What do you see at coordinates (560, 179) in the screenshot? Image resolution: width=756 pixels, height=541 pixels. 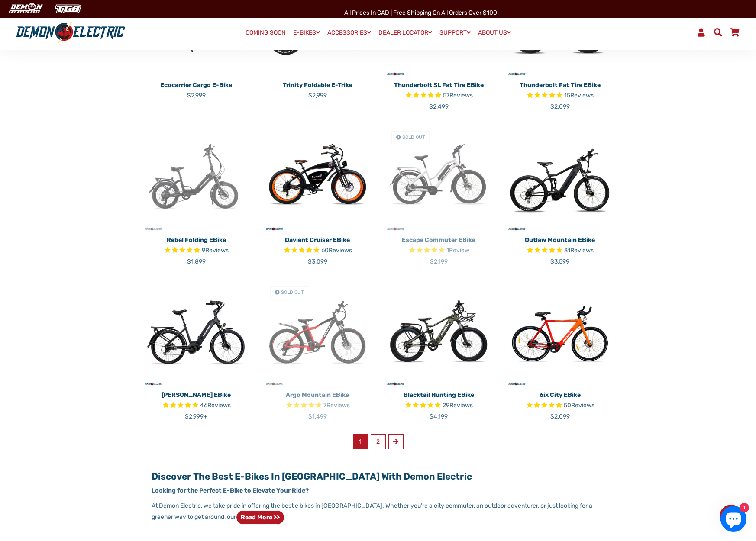 I see `a: Outlaw Mountain eBike - Demon Electric` at bounding box center [560, 179].